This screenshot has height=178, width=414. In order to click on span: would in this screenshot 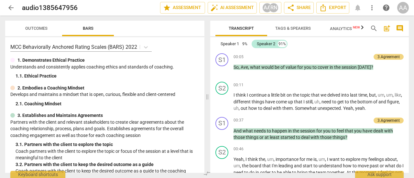, I will do `click(268, 67)`.